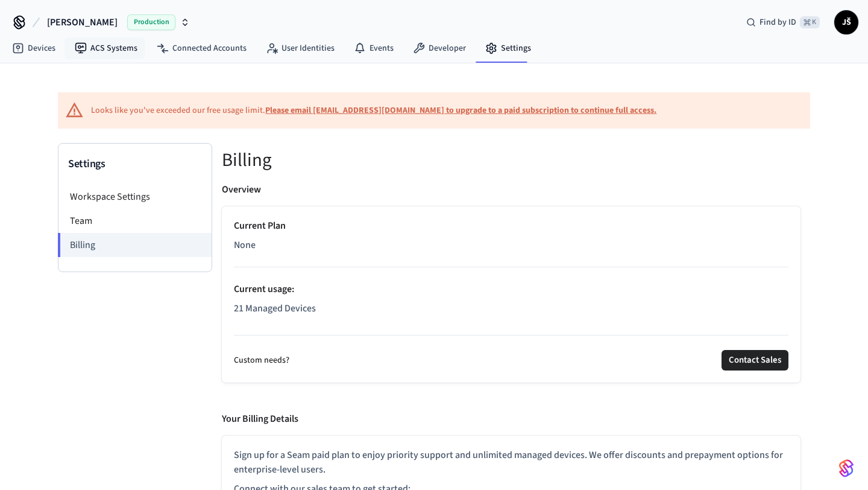 Image resolution: width=868 pixels, height=490 pixels. I want to click on div: Custom needs?, so click(511, 360).